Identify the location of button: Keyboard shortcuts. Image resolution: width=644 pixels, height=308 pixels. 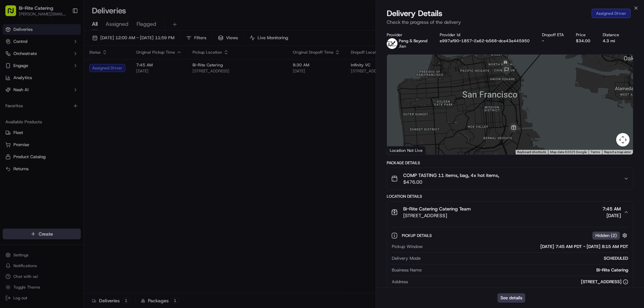
(532, 152).